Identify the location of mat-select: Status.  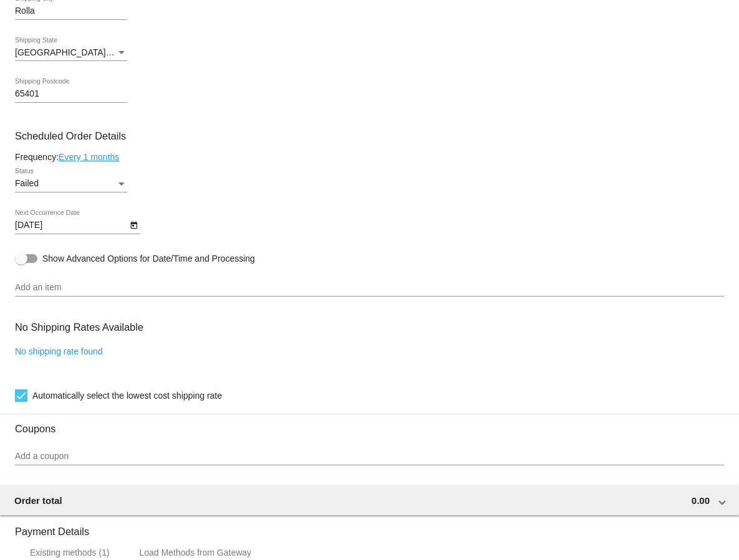
(71, 184).